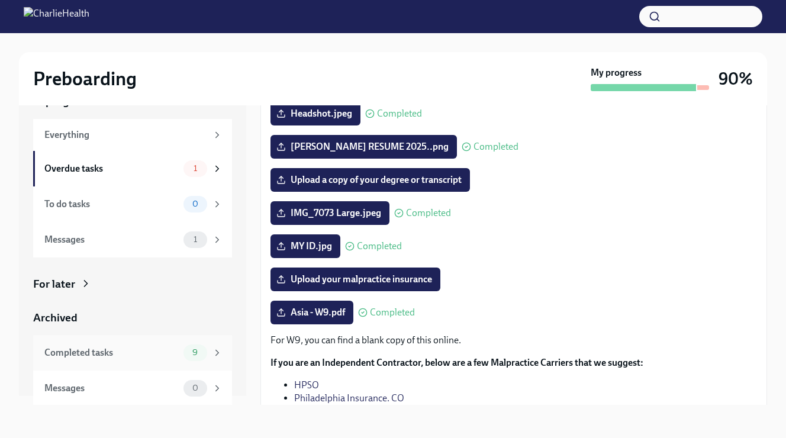 The image size is (786, 438). What do you see at coordinates (56, 17) in the screenshot?
I see `img: CharlieHealth` at bounding box center [56, 17].